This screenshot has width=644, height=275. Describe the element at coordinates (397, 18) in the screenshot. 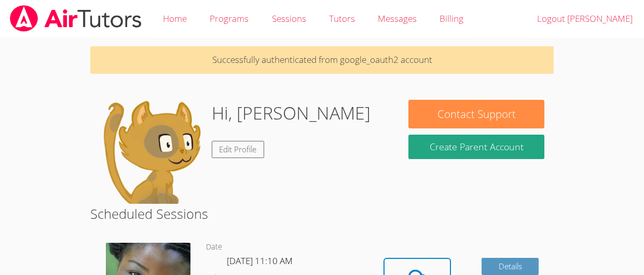

I see `span: Messages` at that location.